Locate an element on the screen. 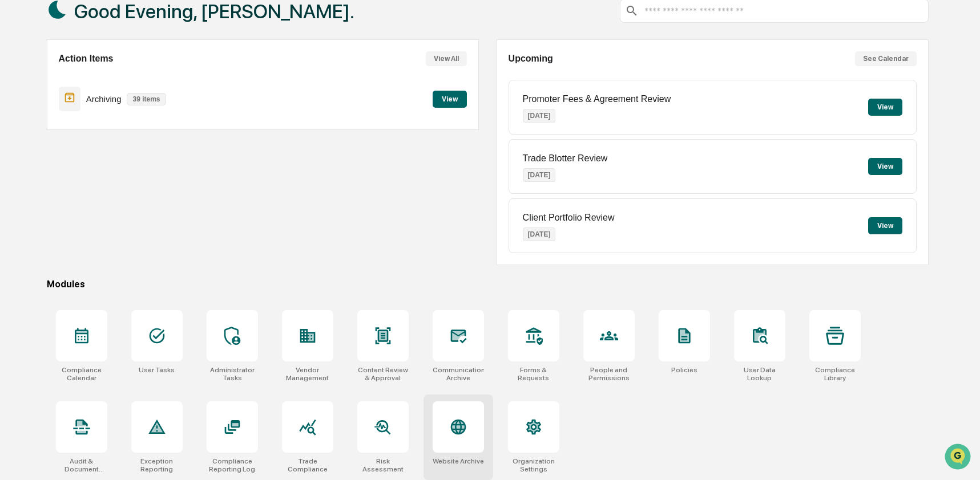 This screenshot has width=980, height=480. p: 39 items is located at coordinates (146, 99).